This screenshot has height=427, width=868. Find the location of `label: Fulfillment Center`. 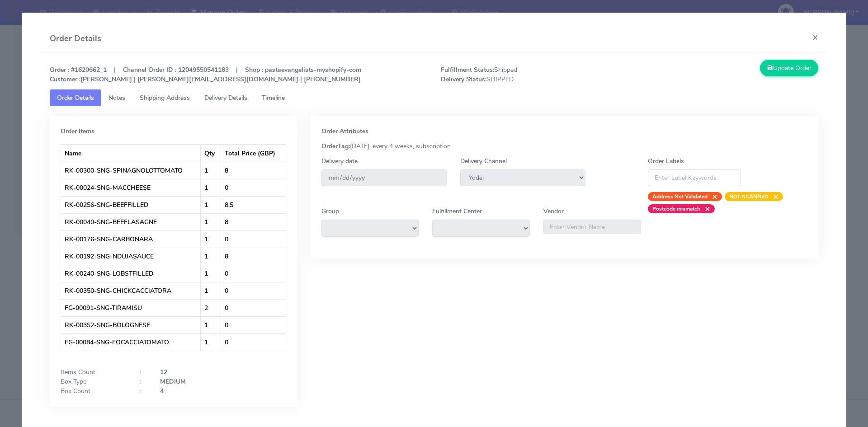

label: Fulfillment Center is located at coordinates (457, 211).